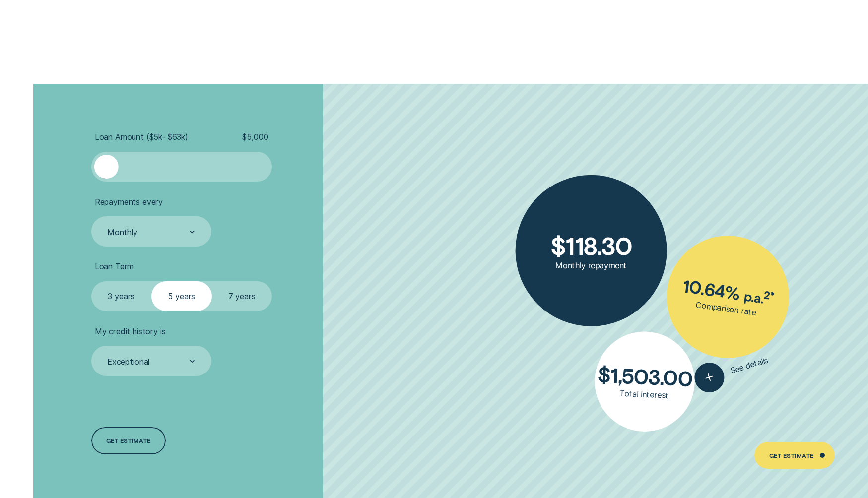  Describe the element at coordinates (181, 296) in the screenshot. I see `label: 5 years` at that location.